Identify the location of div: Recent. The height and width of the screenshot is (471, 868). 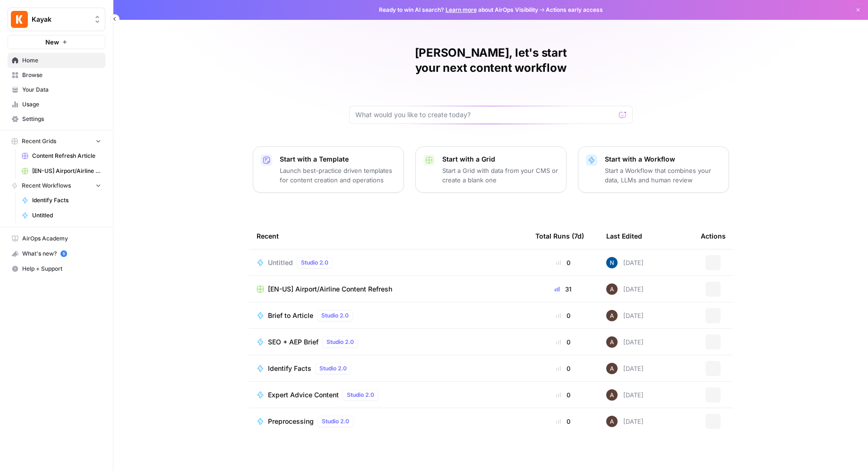
(388, 236).